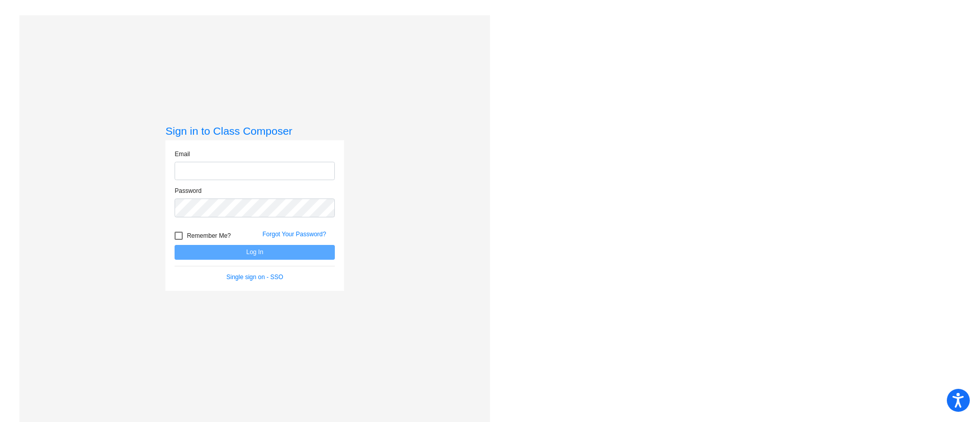  What do you see at coordinates (294, 235) in the screenshot?
I see `a: Forgot Your Password?` at bounding box center [294, 235].